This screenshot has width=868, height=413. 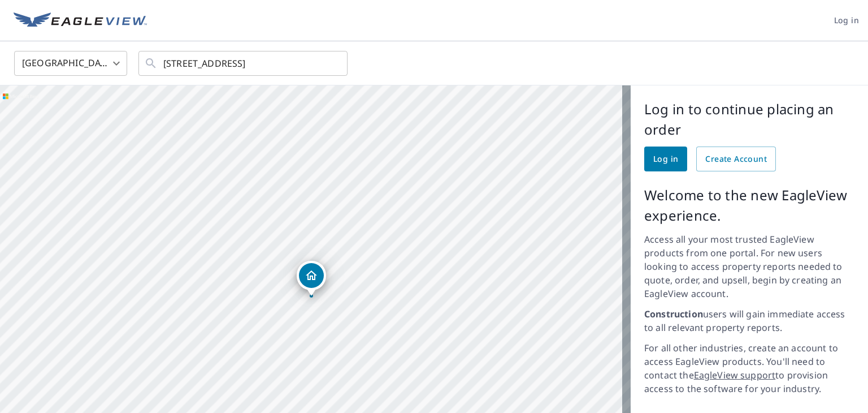 I want to click on p: Log in to continue placing an order, so click(x=749, y=119).